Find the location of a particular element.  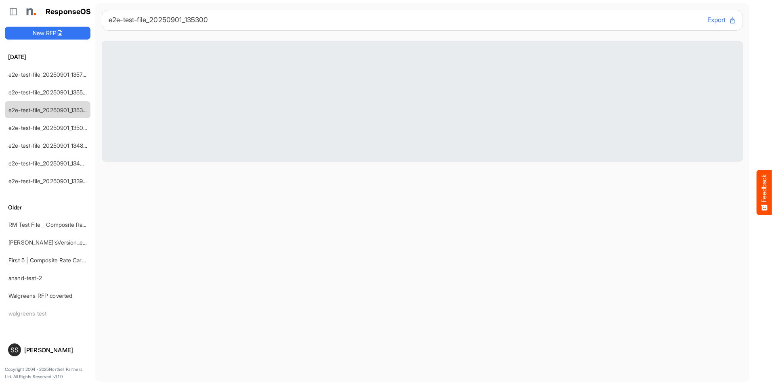

button: New RFP is located at coordinates (48, 33).